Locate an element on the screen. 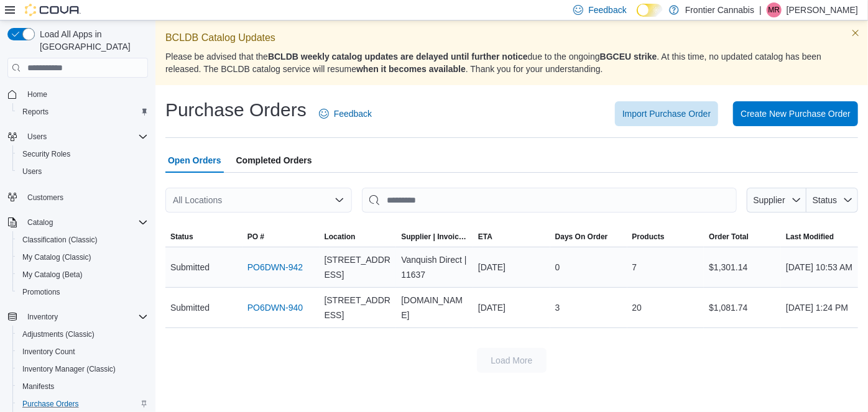  span: Supplier is located at coordinates (769, 200).